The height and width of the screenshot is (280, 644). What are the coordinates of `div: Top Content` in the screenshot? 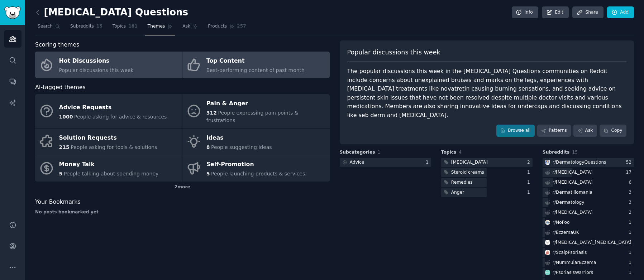 It's located at (255, 61).